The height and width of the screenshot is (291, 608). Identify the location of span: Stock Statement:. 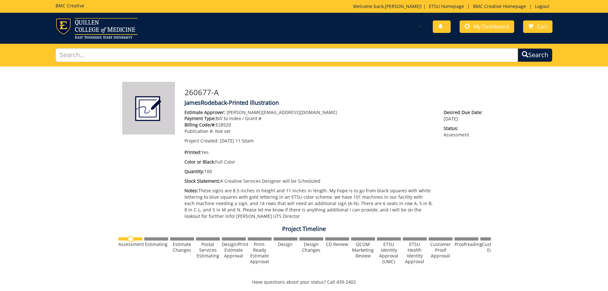
(202, 181).